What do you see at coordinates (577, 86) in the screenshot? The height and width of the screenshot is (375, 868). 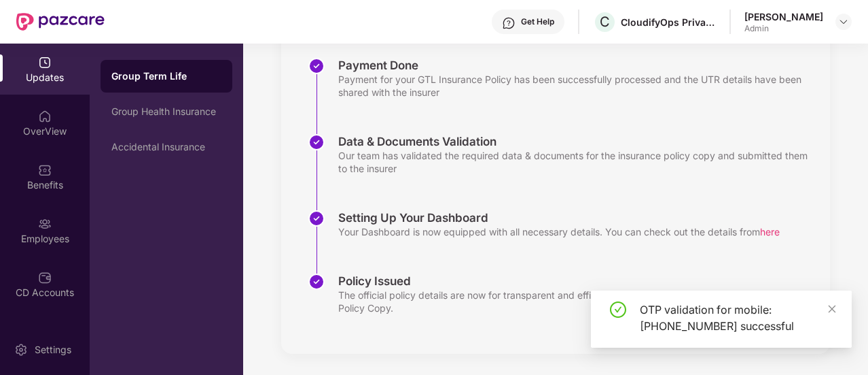 I see `div: Payment for your GTL Insurance Policy has been successfully processed and the UTR details have be...` at bounding box center [577, 86].